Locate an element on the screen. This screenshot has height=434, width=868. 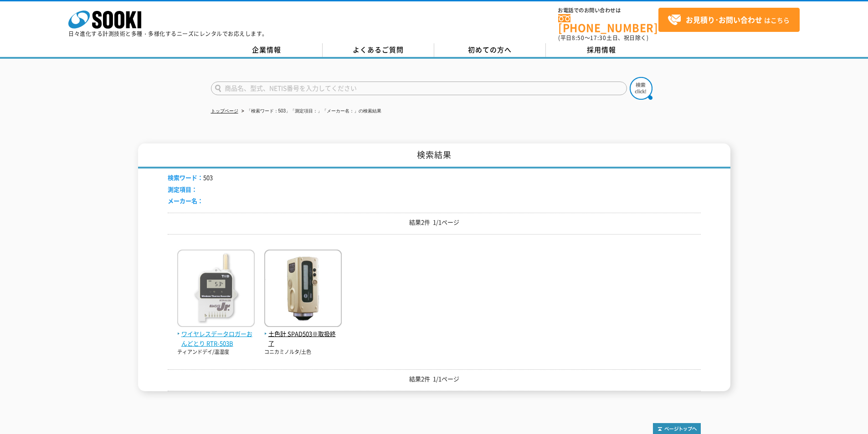
a: 土色計 SPAD503※取扱終了 is located at coordinates (303, 334).